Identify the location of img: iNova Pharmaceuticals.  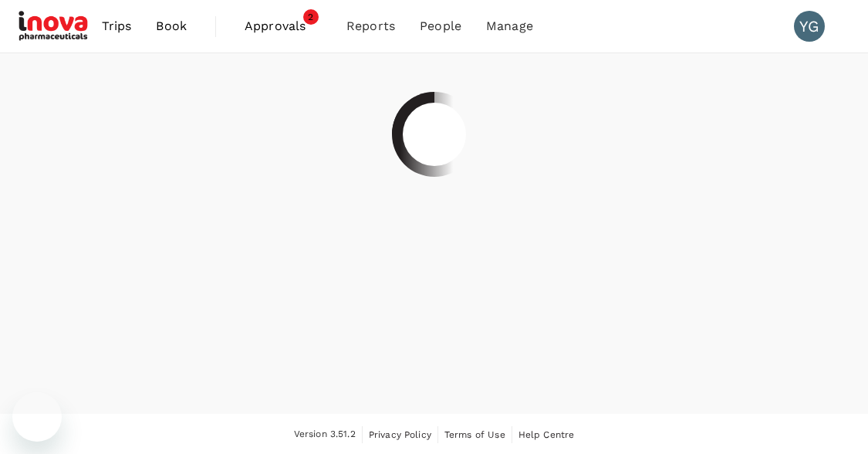
(54, 26).